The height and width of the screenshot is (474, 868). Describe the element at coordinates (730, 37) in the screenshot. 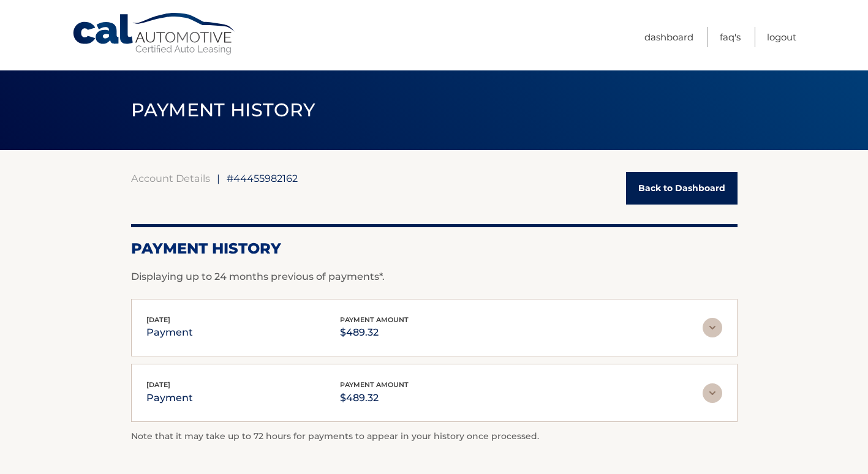

I see `a: FAQ's` at that location.